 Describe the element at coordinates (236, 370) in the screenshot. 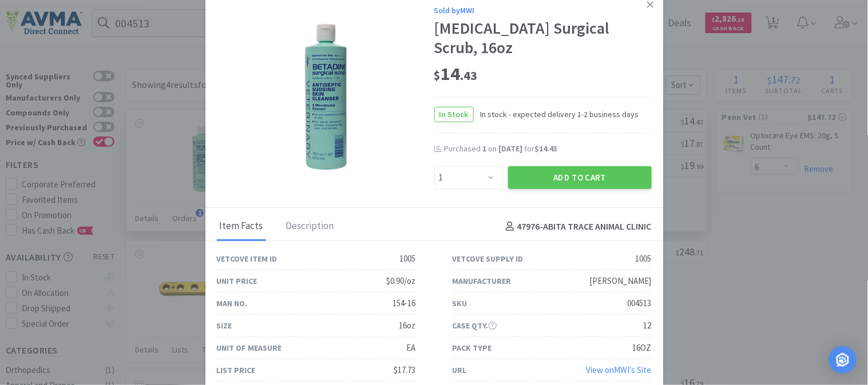

I see `div: List Price` at that location.